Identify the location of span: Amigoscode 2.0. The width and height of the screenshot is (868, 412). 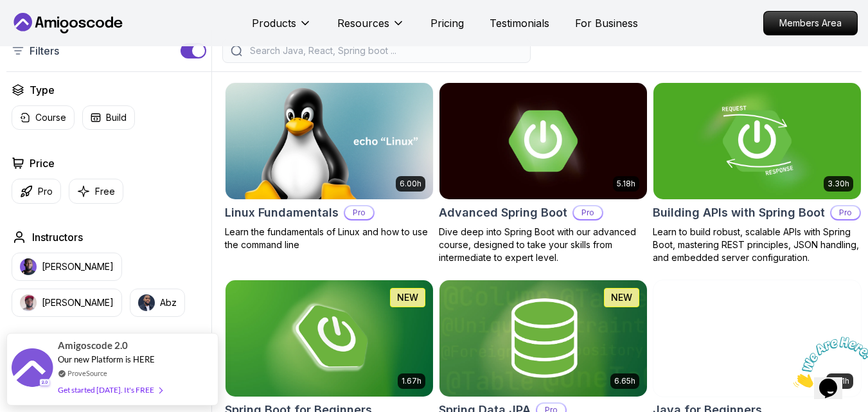
(92, 345).